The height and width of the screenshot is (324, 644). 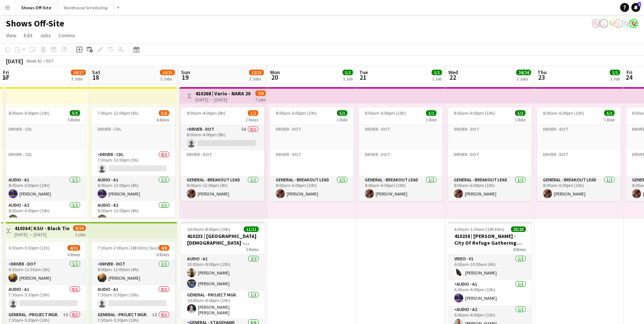 What do you see at coordinates (518, 229) in the screenshot?
I see `span: 23/23` at bounding box center [518, 229].